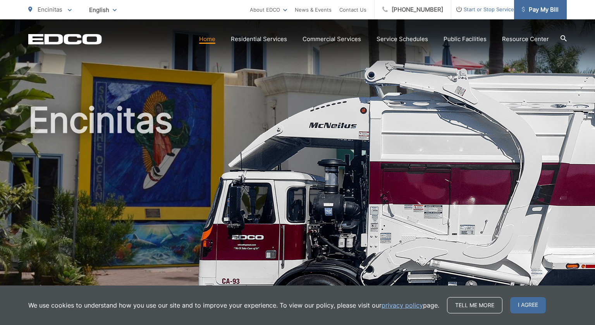  Describe the element at coordinates (331, 39) in the screenshot. I see `a: Commercial Services` at that location.